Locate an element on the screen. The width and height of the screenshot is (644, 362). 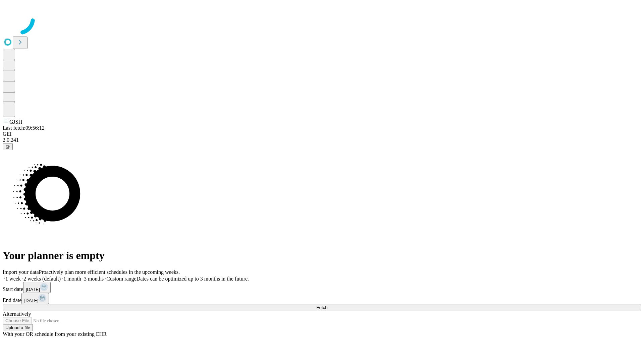
span: With your OR schedule from your existing EHR is located at coordinates (55, 334).